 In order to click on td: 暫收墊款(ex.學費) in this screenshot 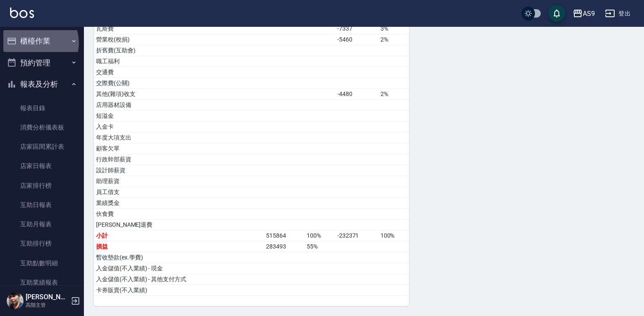, I will do `click(178, 258)`.